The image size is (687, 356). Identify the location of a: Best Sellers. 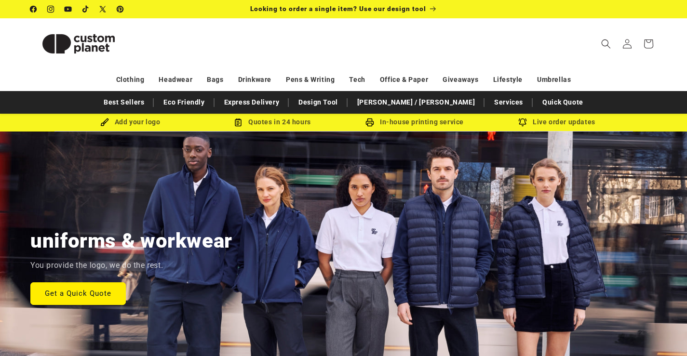
(124, 102).